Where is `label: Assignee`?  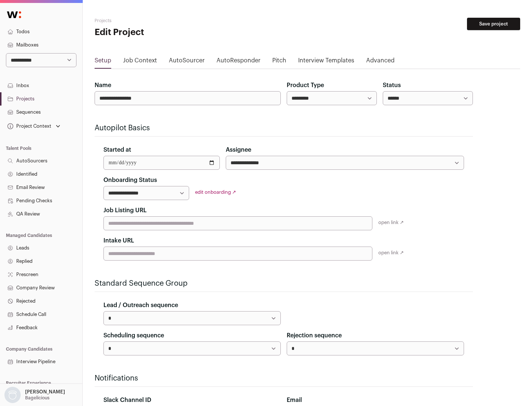
label: Assignee is located at coordinates (238, 150).